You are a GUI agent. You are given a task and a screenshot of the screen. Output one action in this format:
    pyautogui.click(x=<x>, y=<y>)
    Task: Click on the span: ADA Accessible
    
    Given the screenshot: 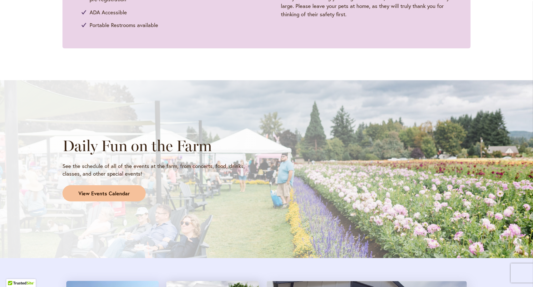 What is the action you would take?
    pyautogui.click(x=108, y=12)
    